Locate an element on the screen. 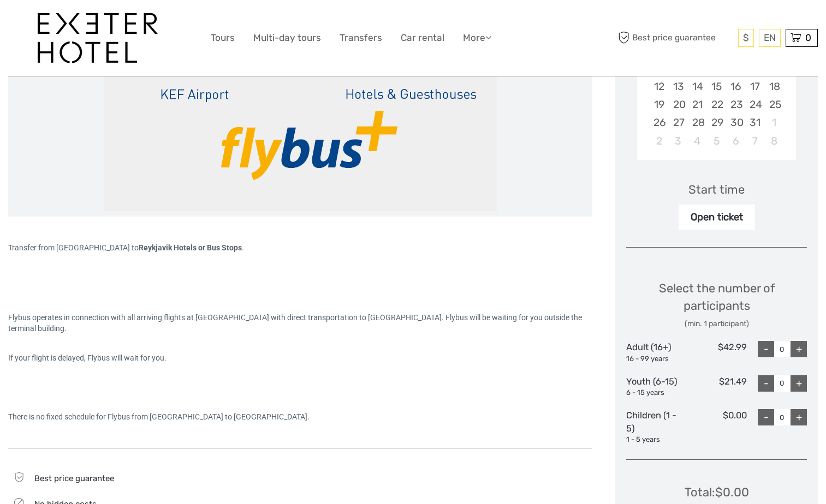 This screenshot has width=826, height=504. div: Choose Friday, October 31st, 2025 is located at coordinates (754, 122).